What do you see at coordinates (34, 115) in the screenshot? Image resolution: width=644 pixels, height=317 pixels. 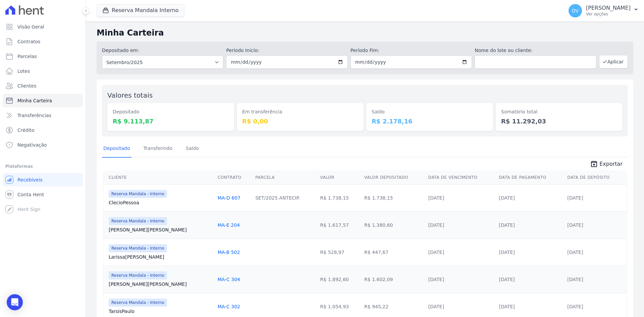 I see `span: Transferências` at bounding box center [34, 115].